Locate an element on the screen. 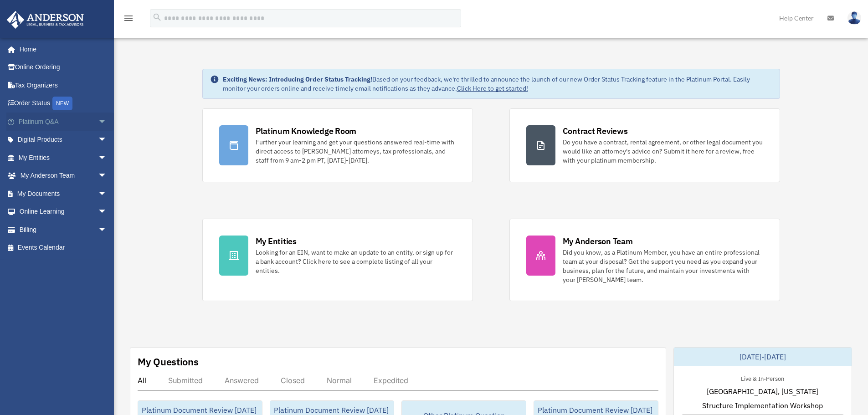 The height and width of the screenshot is (415, 868). a: My Entities Looking for an EIN, want to make an update to an entity, or sign up for a bank accoun... is located at coordinates (338, 260).